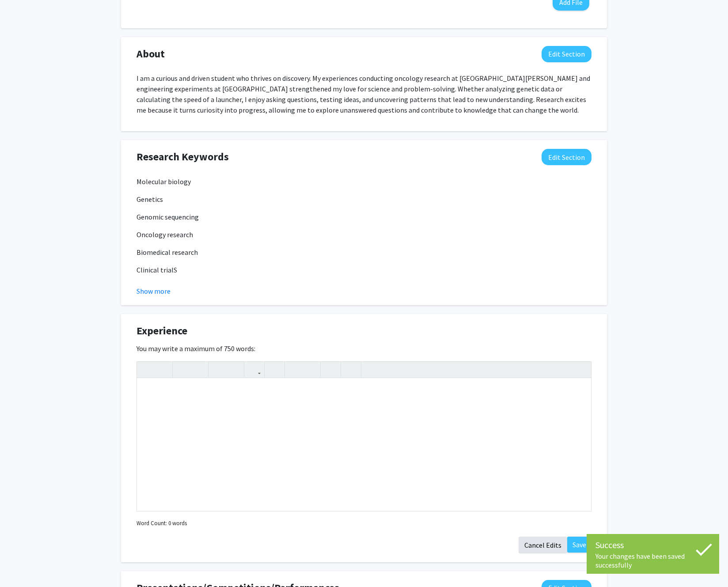  What do you see at coordinates (364, 199) in the screenshot?
I see `p: Genetics` at bounding box center [364, 199].